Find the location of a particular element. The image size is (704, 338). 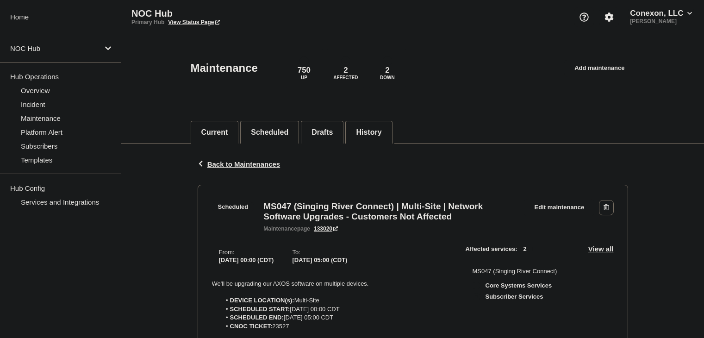

button: Drafts is located at coordinates (322, 132).